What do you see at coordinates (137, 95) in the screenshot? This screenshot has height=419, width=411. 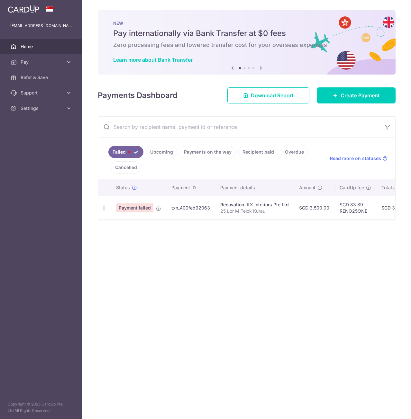 I see `h4: Payments Dashboard` at bounding box center [137, 95].